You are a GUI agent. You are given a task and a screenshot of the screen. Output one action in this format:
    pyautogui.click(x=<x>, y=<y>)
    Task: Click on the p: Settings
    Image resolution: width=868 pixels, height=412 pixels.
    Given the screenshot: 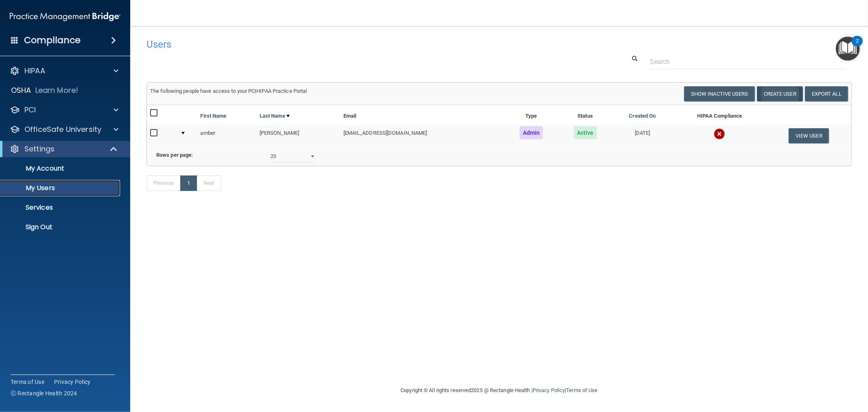 What is the action you would take?
    pyautogui.click(x=39, y=149)
    